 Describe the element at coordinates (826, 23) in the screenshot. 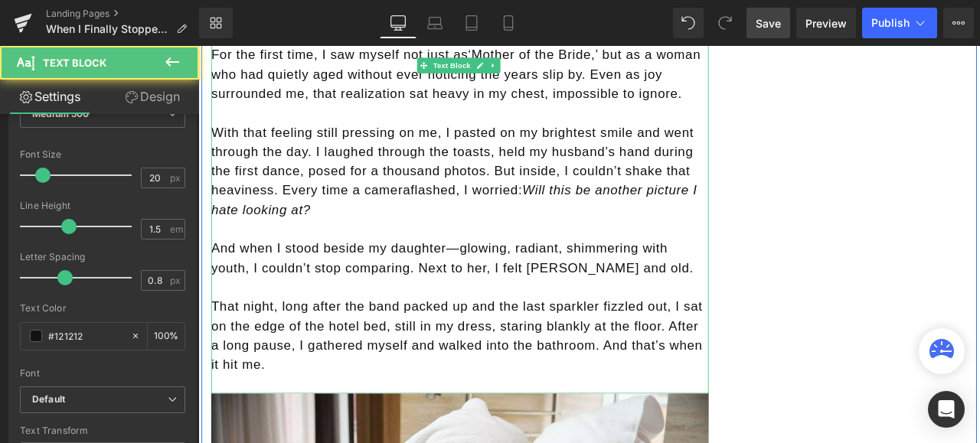

I see `span: Preview` at that location.